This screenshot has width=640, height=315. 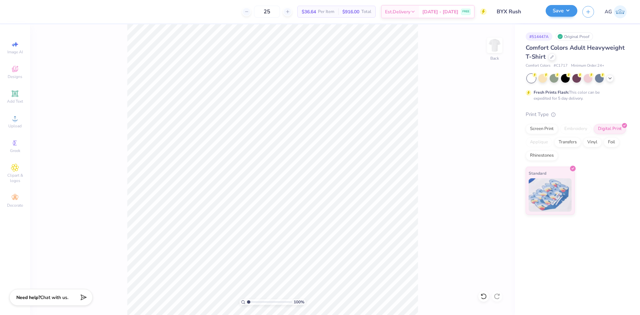 What do you see at coordinates (495, 58) in the screenshot?
I see `div: Back` at bounding box center [495, 58].